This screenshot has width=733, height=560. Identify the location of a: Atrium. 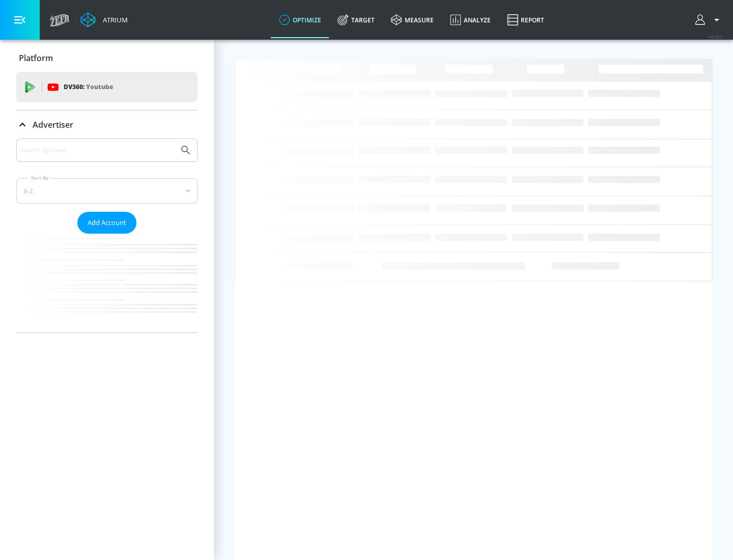
(104, 20).